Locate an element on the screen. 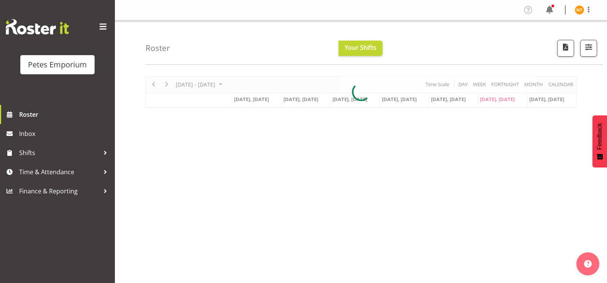 Image resolution: width=607 pixels, height=283 pixels. button: Download a PDF of the roster according to the set date range. is located at coordinates (566, 48).